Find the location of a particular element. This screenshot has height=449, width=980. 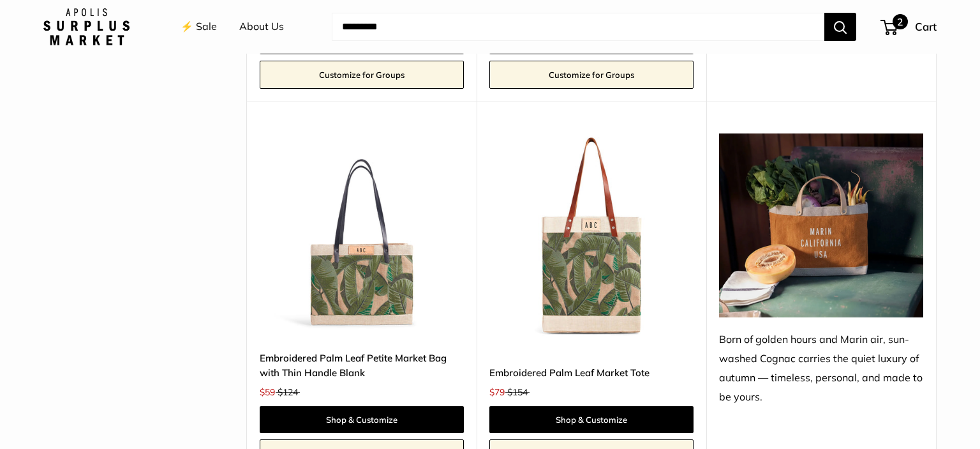

a: description_Each bag takes 8-hours to handcraft thanks to our artisan cooperative.description_A m... is located at coordinates (361, 235).